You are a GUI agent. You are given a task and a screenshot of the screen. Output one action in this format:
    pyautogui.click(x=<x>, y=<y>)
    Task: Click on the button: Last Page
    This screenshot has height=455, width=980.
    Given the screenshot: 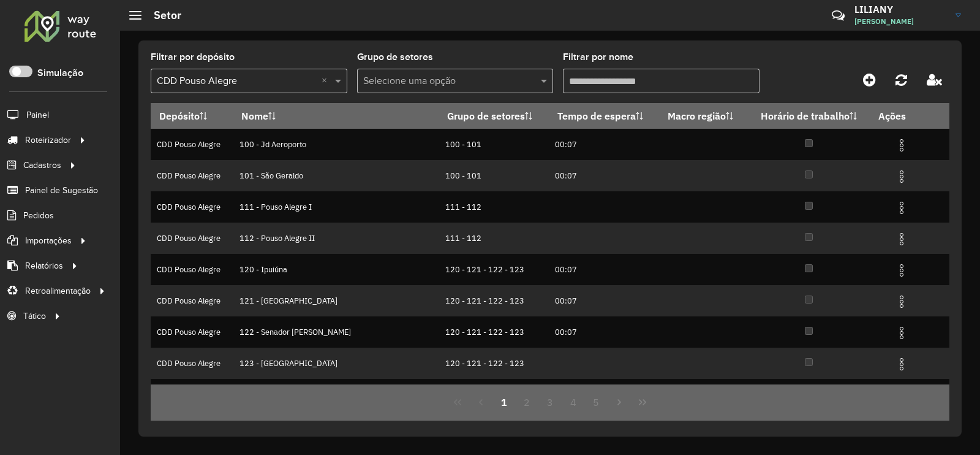 What is the action you would take?
    pyautogui.click(x=643, y=402)
    